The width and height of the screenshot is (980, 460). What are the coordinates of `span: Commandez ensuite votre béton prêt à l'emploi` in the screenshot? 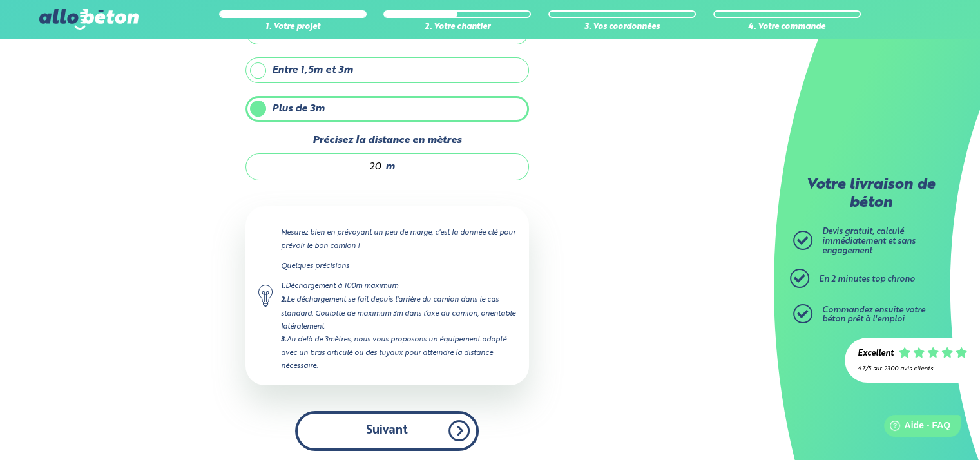 It's located at (873, 315).